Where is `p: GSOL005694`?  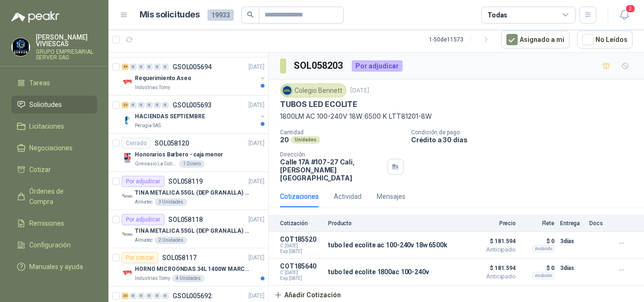 p: GSOL005694 is located at coordinates (192, 67).